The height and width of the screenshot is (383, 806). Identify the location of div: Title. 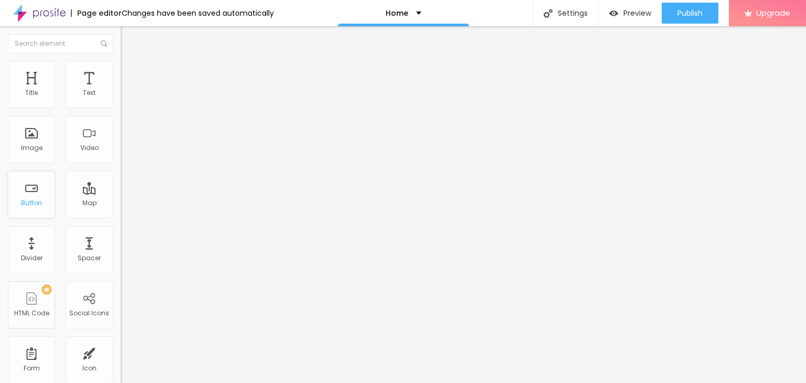
(32, 93).